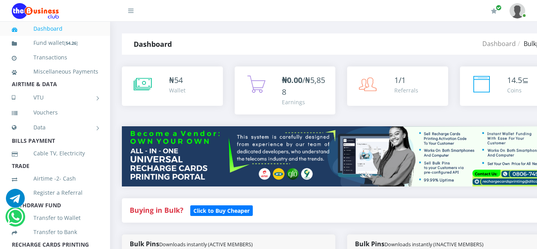 This screenshot has width=537, height=249. Describe the element at coordinates (304, 102) in the screenshot. I see `div: Earnings` at that location.